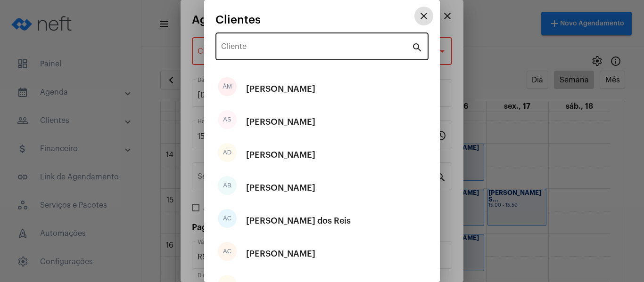 This screenshot has width=644, height=282. What do you see at coordinates (227, 152) in the screenshot?
I see `div: AD` at bounding box center [227, 152].